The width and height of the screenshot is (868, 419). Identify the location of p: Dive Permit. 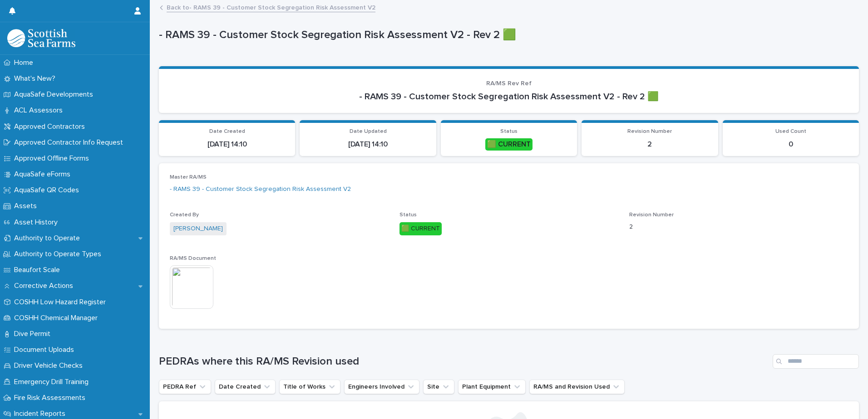
(34, 334).